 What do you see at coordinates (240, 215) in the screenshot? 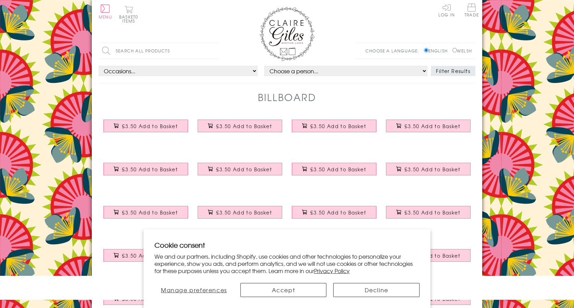
I see `a: Baby Girl Card, Pink with gold stars and gold foil £3.50 Add to Basket` at bounding box center [240, 215].